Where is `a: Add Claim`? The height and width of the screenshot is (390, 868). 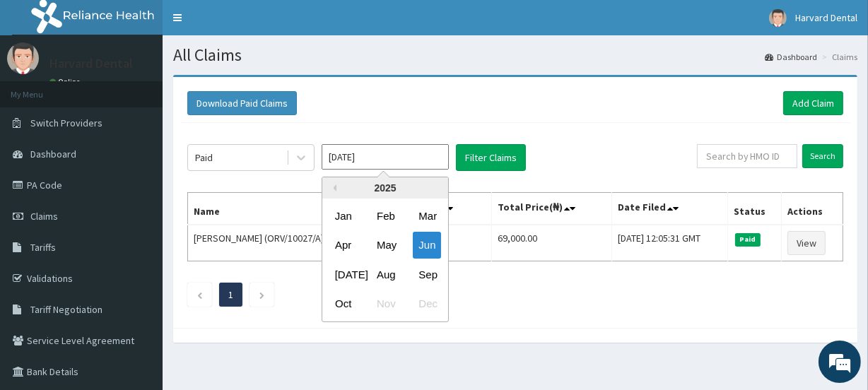 a: Add Claim is located at coordinates (813, 103).